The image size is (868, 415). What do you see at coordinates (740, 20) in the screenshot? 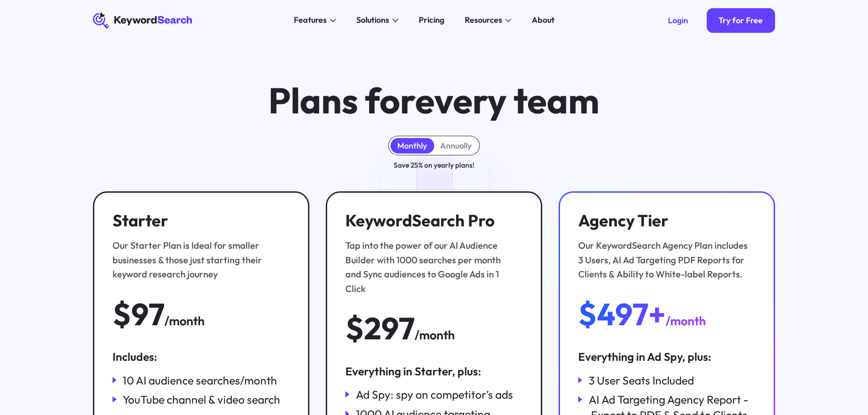
I see `div: Try for Free` at bounding box center [740, 20].